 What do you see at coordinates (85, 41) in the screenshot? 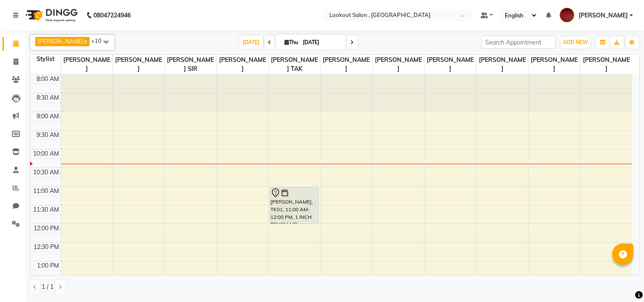
I see `a: x` at bounding box center [85, 41].